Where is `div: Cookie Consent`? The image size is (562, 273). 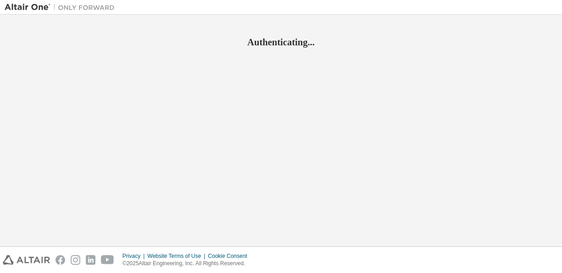 div: Cookie Consent is located at coordinates (230, 256).